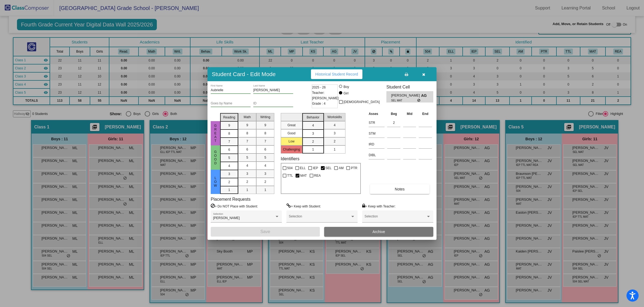  Describe the element at coordinates (265, 231) in the screenshot. I see `span: Save` at that location.